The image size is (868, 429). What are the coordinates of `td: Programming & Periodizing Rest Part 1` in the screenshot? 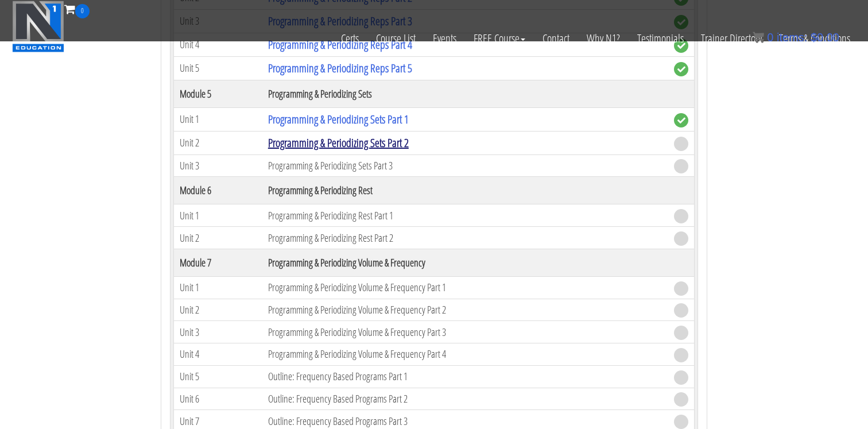 It's located at (465, 215).